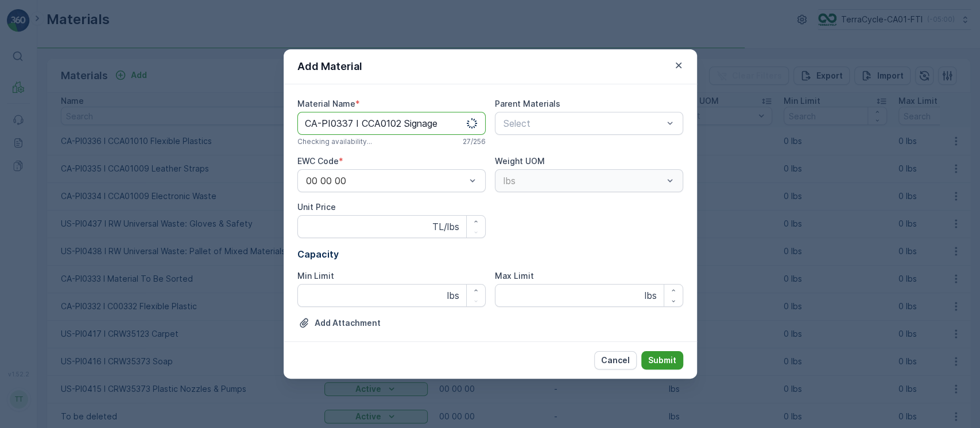  I want to click on p: TL/lbs, so click(445, 227).